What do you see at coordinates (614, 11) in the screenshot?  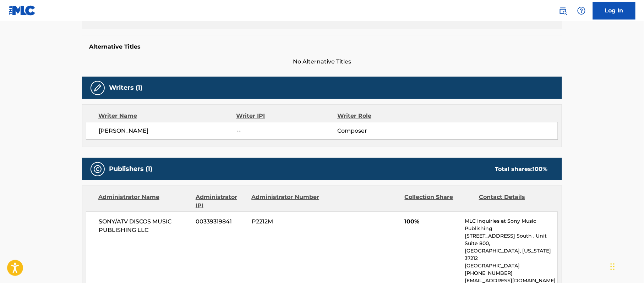 I see `a: Log In` at bounding box center [614, 11].